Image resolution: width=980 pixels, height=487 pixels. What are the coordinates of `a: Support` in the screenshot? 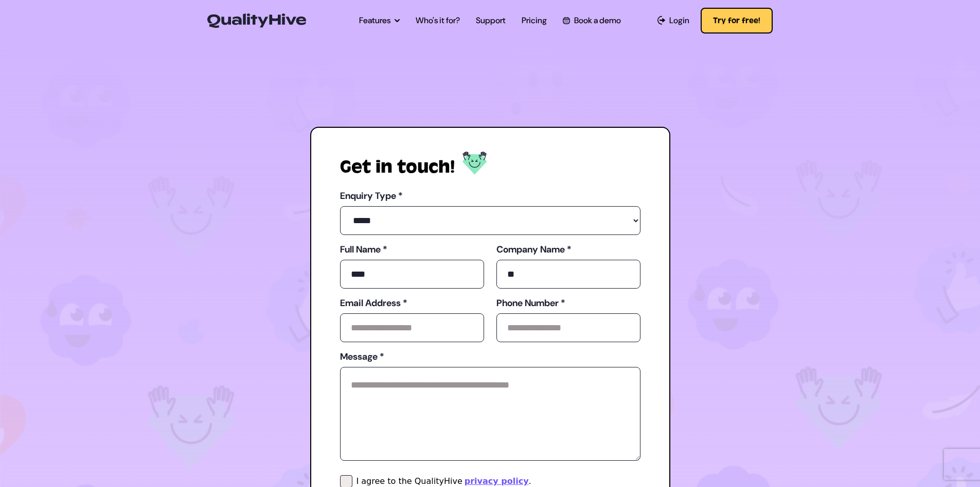 It's located at (490, 21).